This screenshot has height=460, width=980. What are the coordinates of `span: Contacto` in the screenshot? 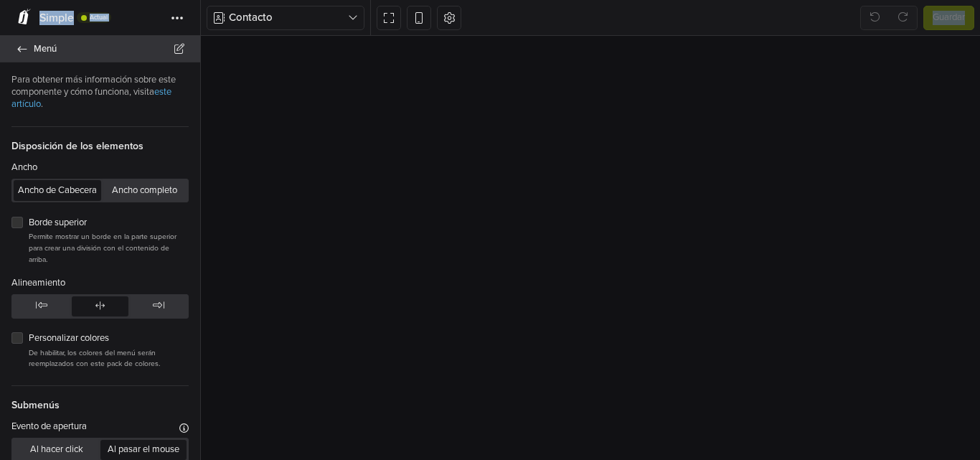 It's located at (289, 18).